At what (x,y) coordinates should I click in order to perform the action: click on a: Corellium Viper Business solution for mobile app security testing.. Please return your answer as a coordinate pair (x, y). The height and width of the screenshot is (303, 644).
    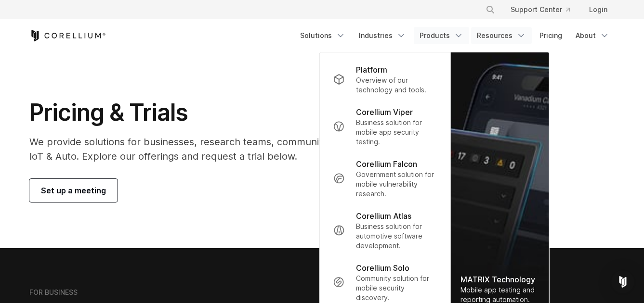
    Looking at the image, I should click on (385, 127).